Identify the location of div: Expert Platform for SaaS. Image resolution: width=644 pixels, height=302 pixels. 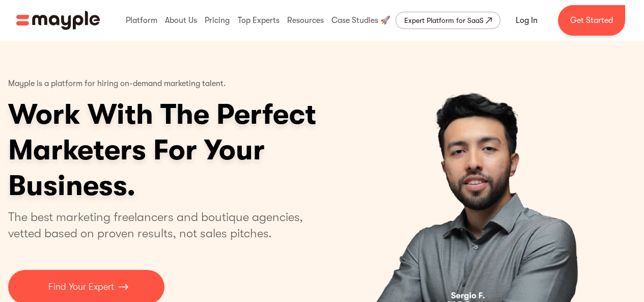
(444, 20).